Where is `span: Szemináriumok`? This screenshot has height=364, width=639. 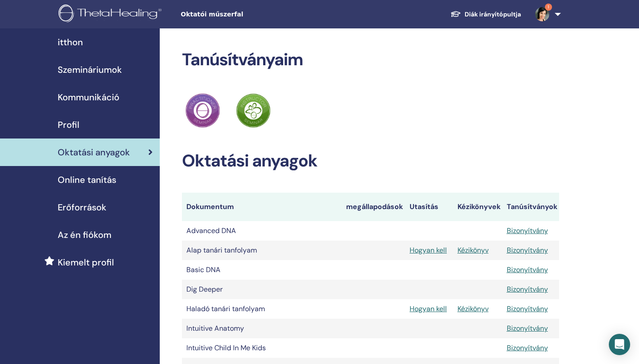
span: Szemináriumok is located at coordinates (89, 70).